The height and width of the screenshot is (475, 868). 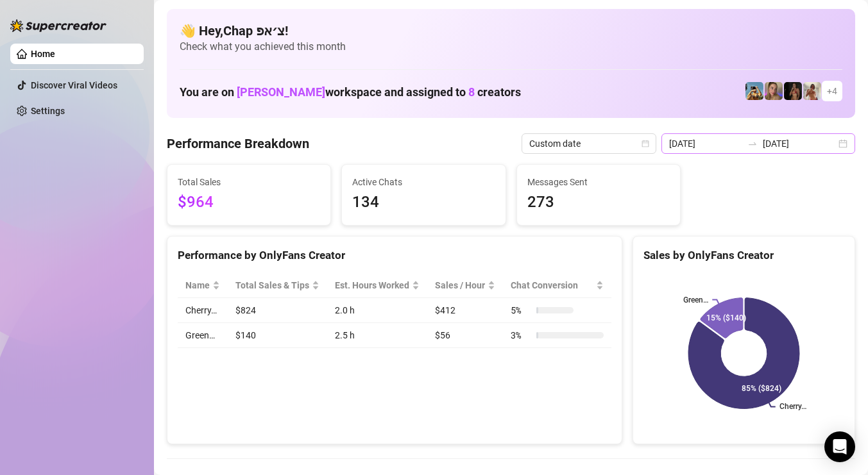 I want to click on span: Total Sales & Tips, so click(x=272, y=285).